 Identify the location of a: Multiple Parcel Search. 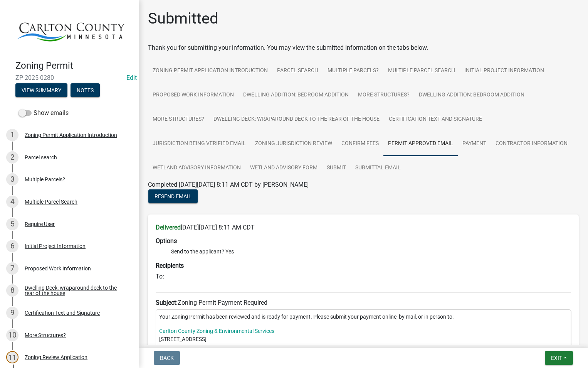
(422, 71).